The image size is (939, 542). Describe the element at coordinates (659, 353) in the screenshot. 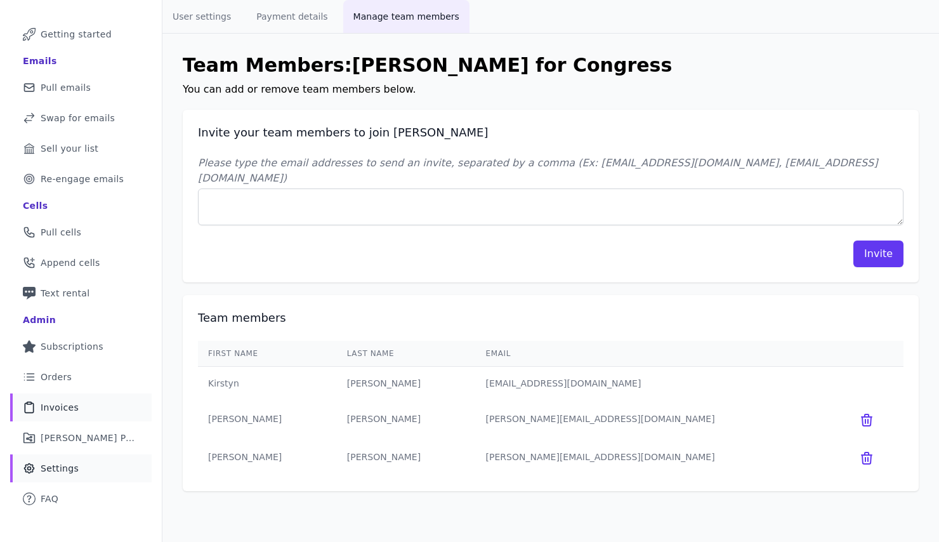

I see `th: Email` at that location.